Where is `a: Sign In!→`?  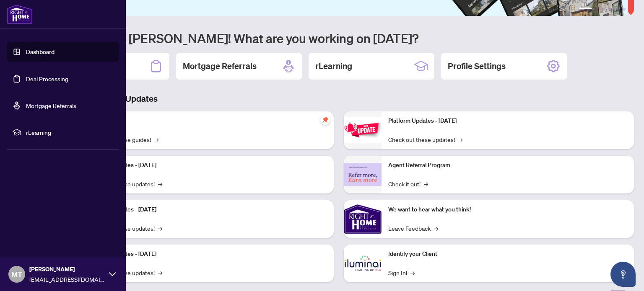
a: Sign In!→ is located at coordinates (401, 273).